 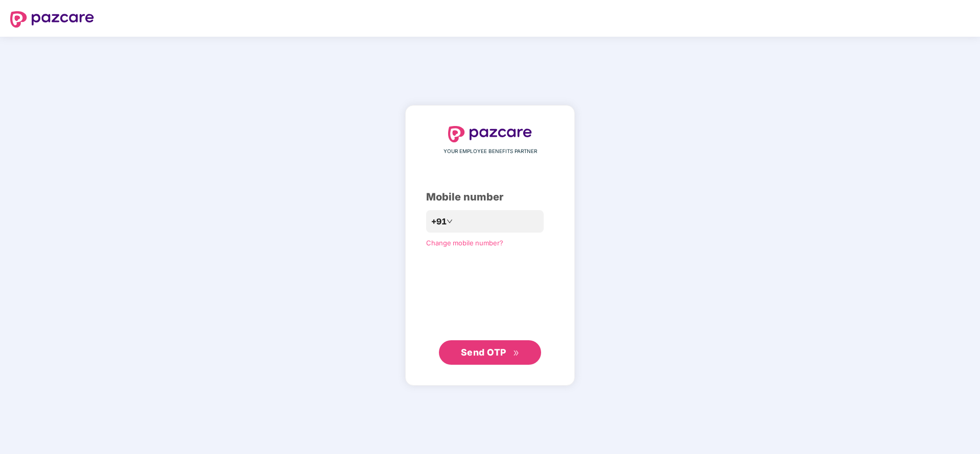 I want to click on span: +91, so click(x=439, y=221).